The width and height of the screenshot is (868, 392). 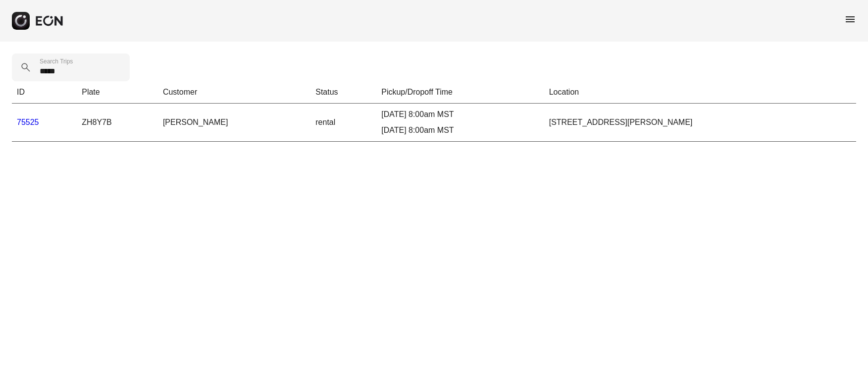 I want to click on th: Status, so click(x=343, y=92).